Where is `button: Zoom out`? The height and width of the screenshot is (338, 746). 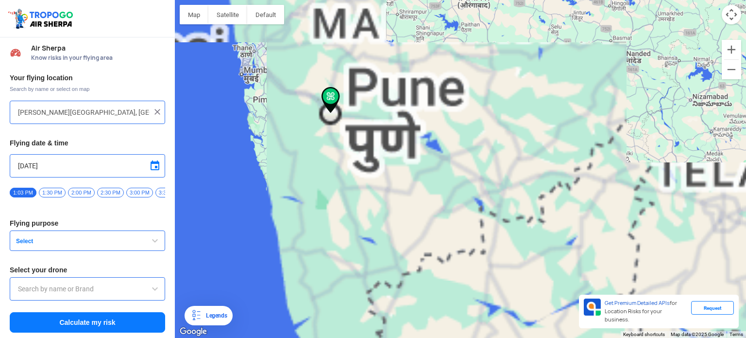
button: Zoom out is located at coordinates (731, 69).